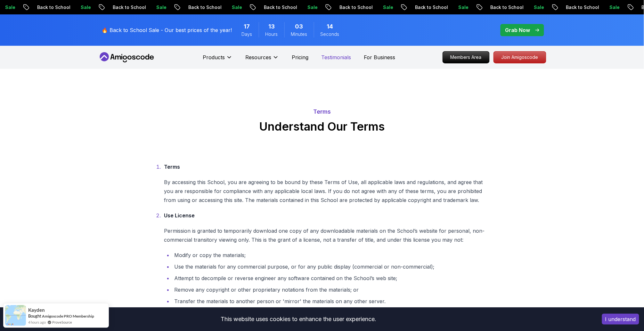 The height and width of the screenshot is (331, 644). I want to click on p: By accessing this School, you are agreeing to be bound by these Terms of Use, all applicable laws..., so click(327, 191).